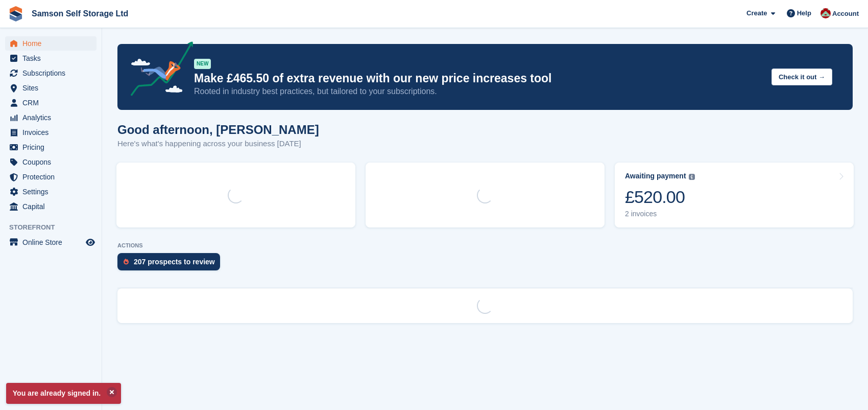  Describe the element at coordinates (805, 13) in the screenshot. I see `span: Help` at that location.